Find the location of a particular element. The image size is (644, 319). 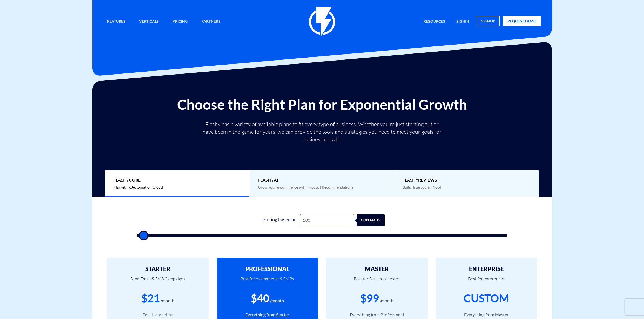

p: Best for e-commerce & SMBs is located at coordinates (267, 282).